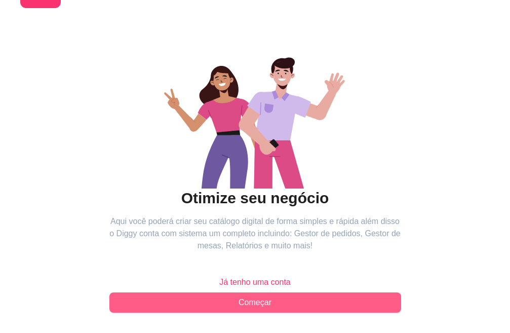 This screenshot has height=333, width=510. I want to click on div: animation, so click(255, 112).